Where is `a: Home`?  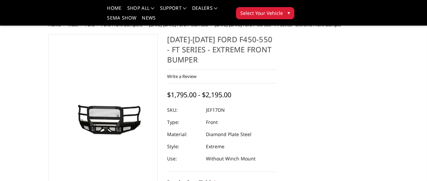 a: Home is located at coordinates (114, 10).